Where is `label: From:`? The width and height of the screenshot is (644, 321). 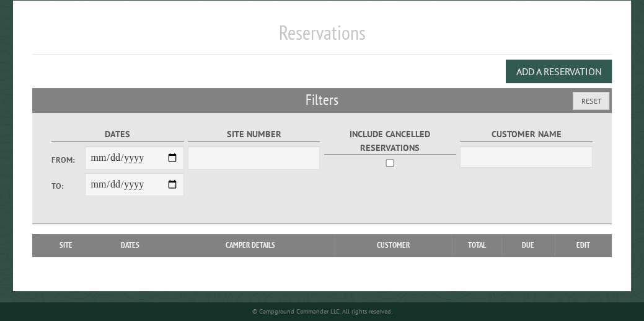
label: From: is located at coordinates (68, 159).